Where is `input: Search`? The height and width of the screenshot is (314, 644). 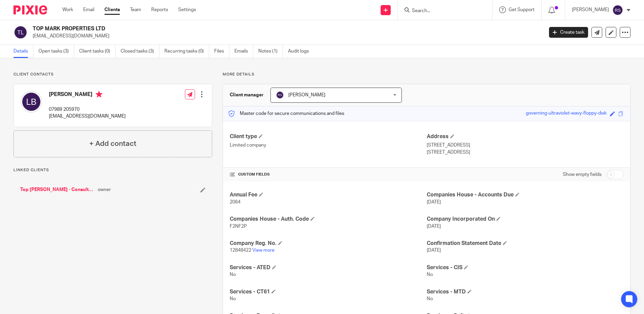
input: Search is located at coordinates (441, 11).